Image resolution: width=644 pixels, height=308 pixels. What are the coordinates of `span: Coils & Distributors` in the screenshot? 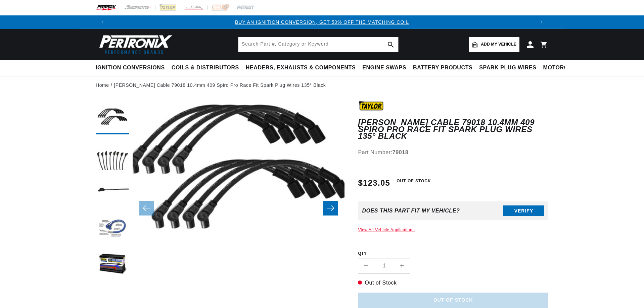 It's located at (205, 68).